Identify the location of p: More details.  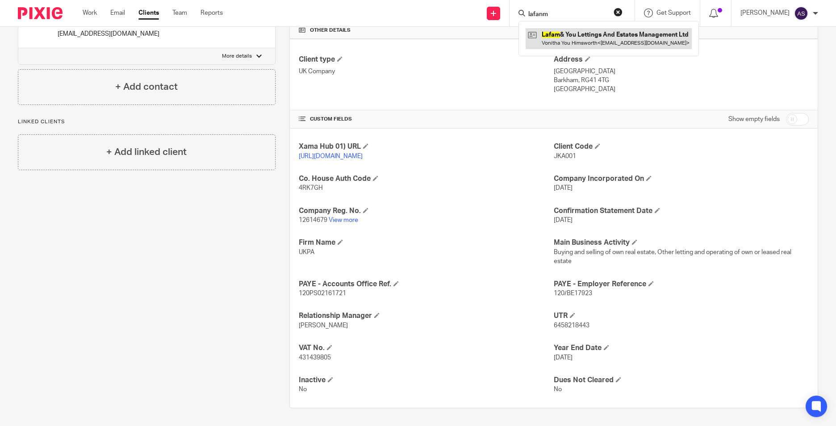
(237, 56).